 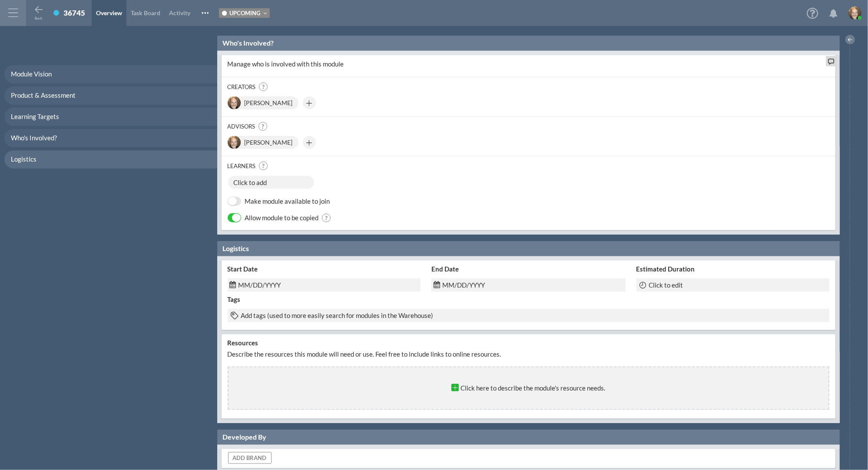 I want to click on a: Logistics, so click(x=111, y=160).